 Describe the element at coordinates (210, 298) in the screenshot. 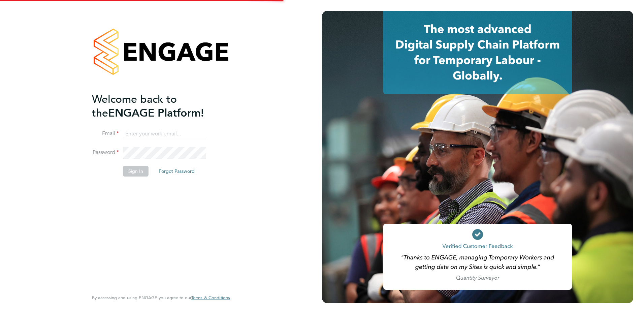

I see `a: Terms & Conditions` at that location.